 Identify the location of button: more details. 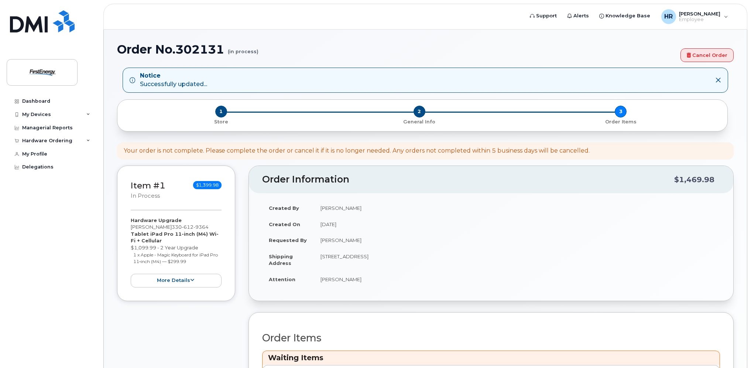
(176, 280).